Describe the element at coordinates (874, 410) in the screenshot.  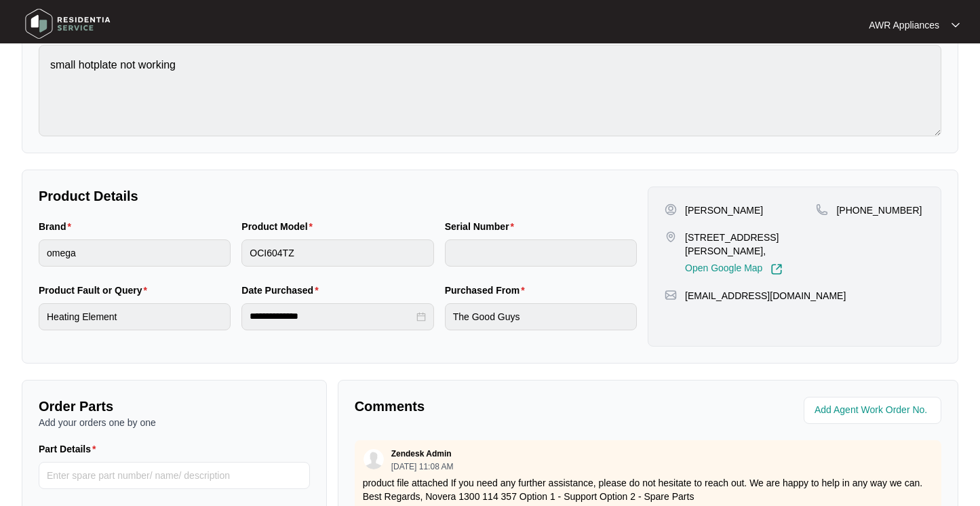
I see `input: Add Agent Work Order No.` at that location.